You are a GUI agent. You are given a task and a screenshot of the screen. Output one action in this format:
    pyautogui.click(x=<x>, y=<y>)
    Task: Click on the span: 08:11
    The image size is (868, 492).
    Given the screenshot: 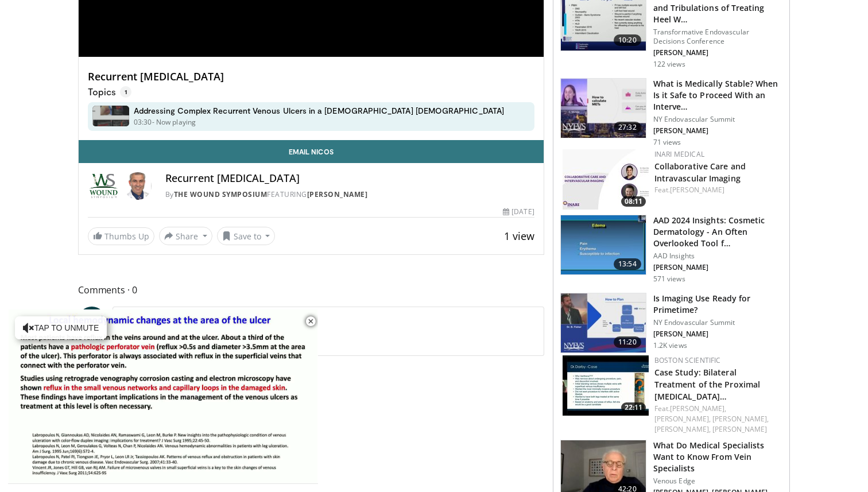 What is the action you would take?
    pyautogui.click(x=633, y=202)
    